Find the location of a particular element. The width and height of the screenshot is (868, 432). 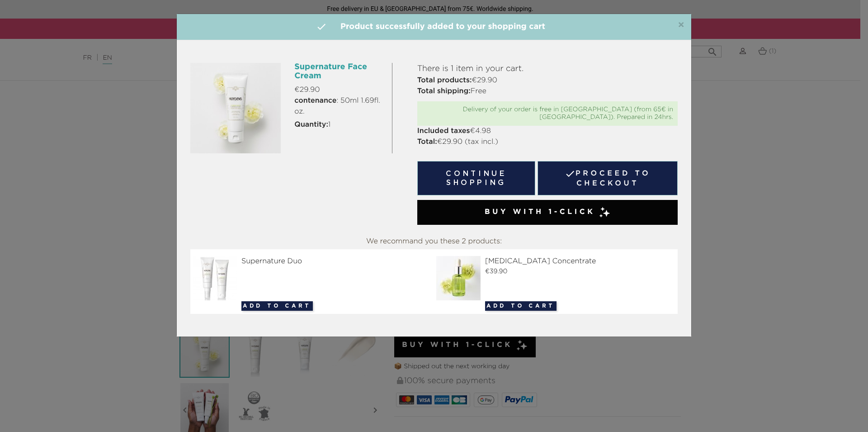

strong: Total shipping: is located at coordinates (444, 91).